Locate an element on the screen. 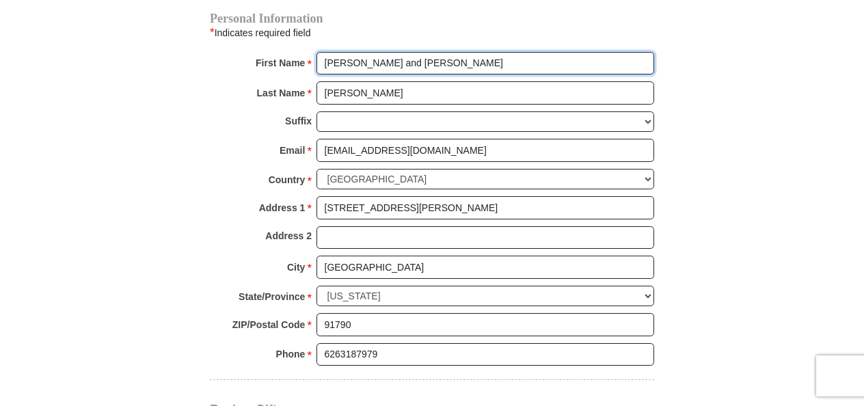 The image size is (864, 406). div: Indicates required field is located at coordinates (432, 33).